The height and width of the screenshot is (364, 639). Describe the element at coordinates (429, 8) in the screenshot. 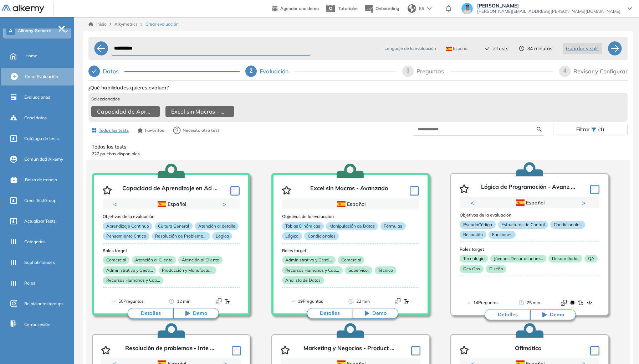

I see `img: arrow` at that location.